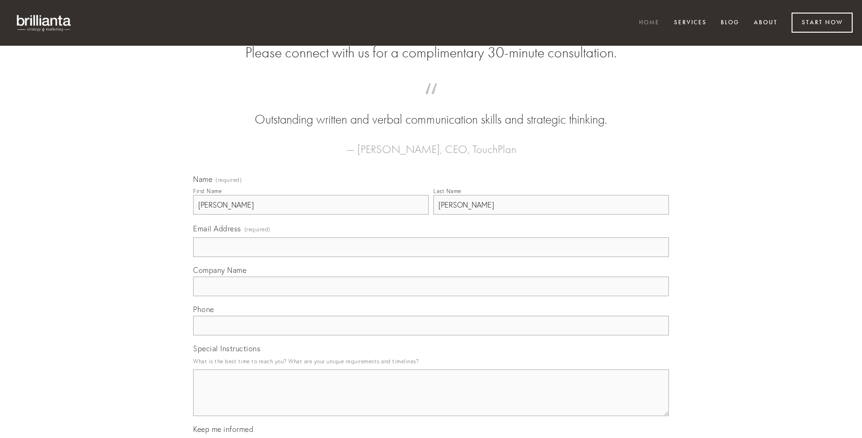  What do you see at coordinates (431, 53) in the screenshot?
I see `h2: Please connect with us for a complimentary 30-minute consultation.` at bounding box center [431, 53].